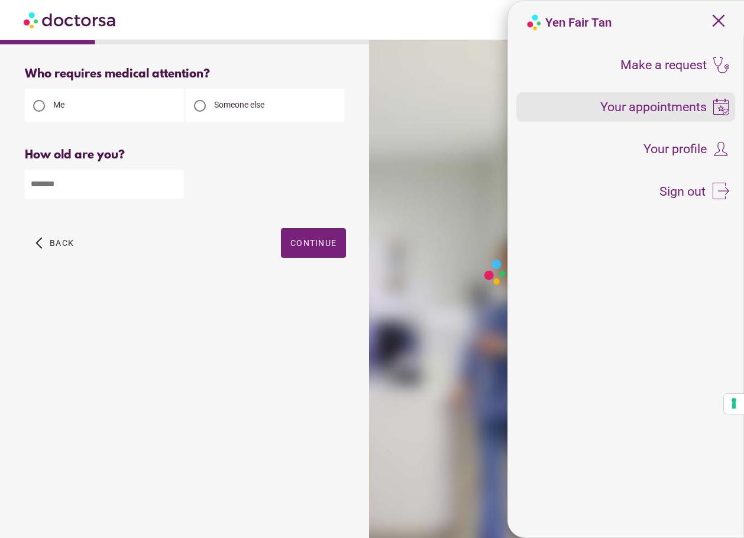  Describe the element at coordinates (675, 149) in the screenshot. I see `span: Your profile` at that location.